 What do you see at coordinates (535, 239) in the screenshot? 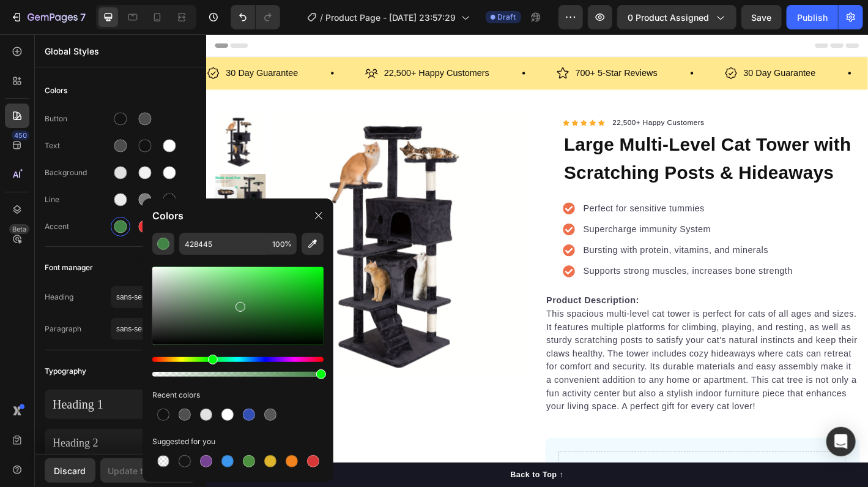
I see `p: Bursting with protein, vitamins, and minerals` at bounding box center [535, 239].